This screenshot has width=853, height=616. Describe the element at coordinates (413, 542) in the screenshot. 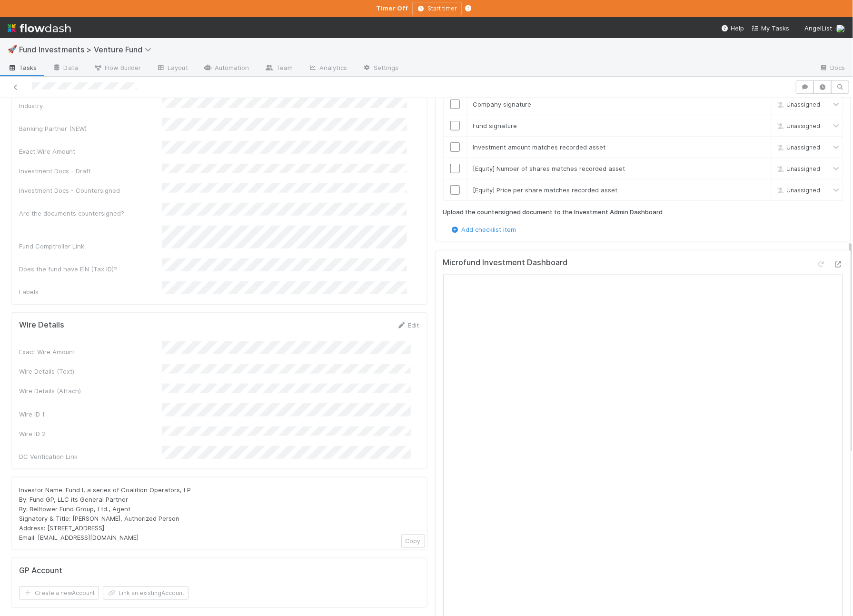

I see `button: Copy` at that location.